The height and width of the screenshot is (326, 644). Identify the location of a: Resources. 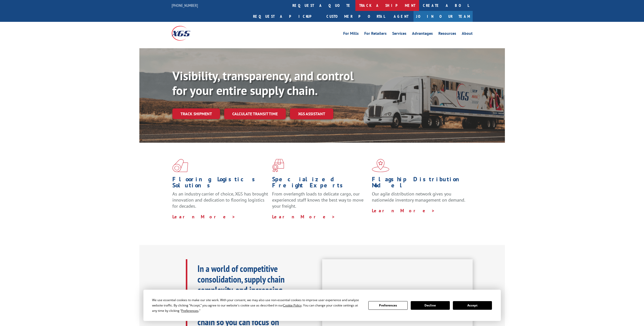
(447, 34).